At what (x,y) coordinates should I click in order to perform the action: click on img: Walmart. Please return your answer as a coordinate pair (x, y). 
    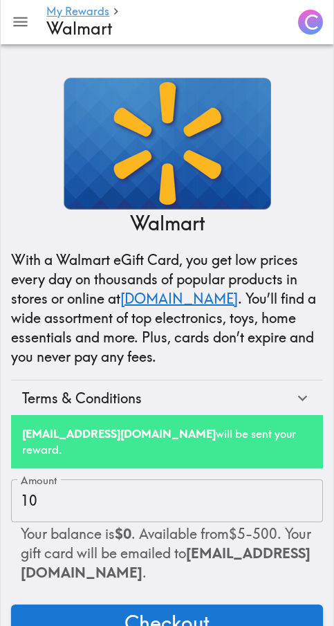
    Looking at the image, I should click on (167, 143).